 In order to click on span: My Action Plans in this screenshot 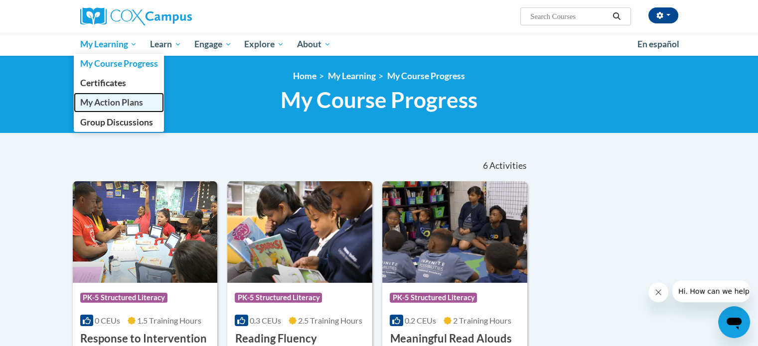, I will do `click(111, 102)`.